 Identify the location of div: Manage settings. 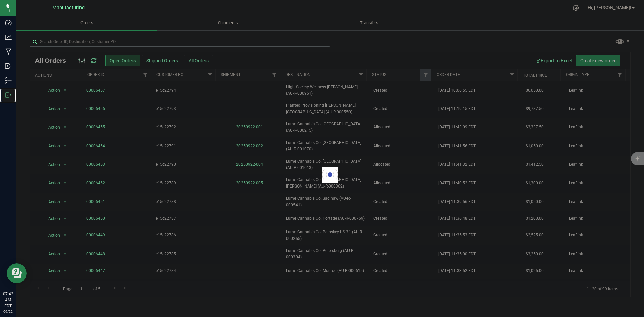
(575, 8).